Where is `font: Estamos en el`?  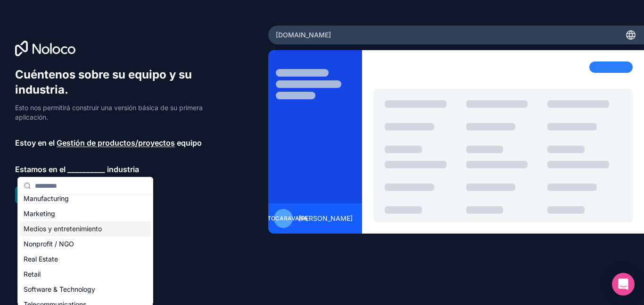 font: Estamos en el is located at coordinates (40, 169).